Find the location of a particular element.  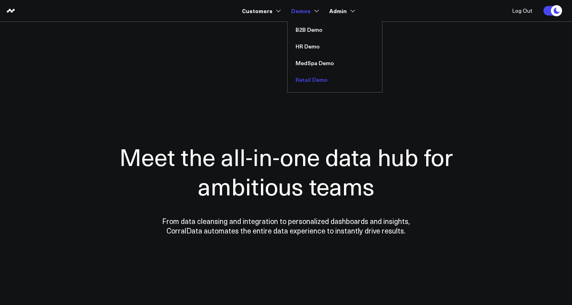

a: Demos is located at coordinates (304, 11).